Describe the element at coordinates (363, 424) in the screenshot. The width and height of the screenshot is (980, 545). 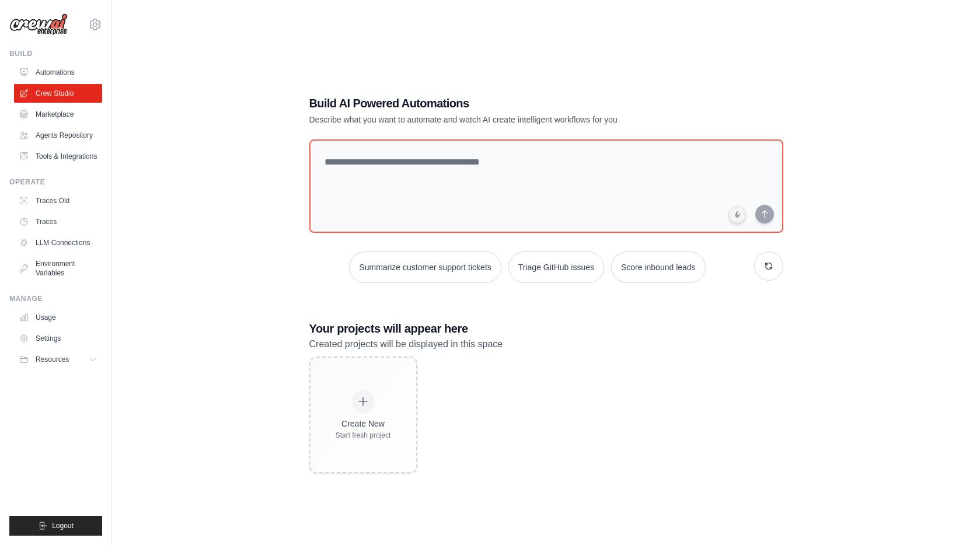
I see `div: Create New` at that location.